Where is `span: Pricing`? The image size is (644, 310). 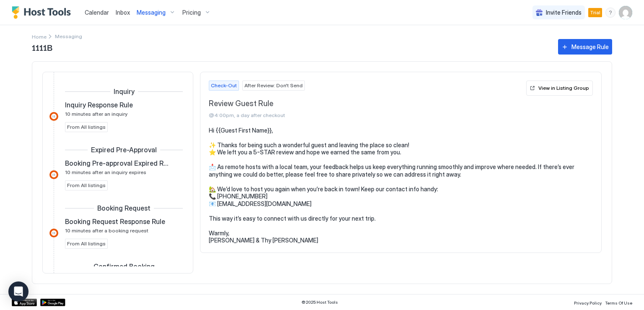 span: Pricing is located at coordinates (191, 13).